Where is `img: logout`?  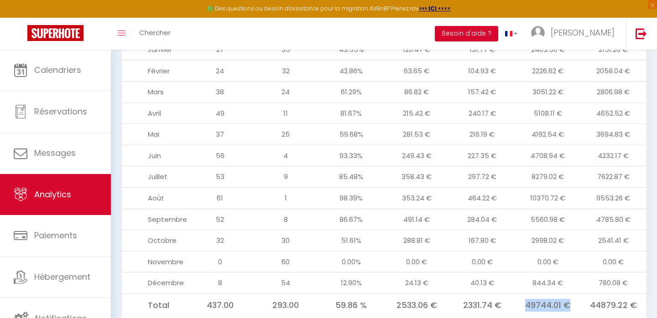 img: logout is located at coordinates (641, 33).